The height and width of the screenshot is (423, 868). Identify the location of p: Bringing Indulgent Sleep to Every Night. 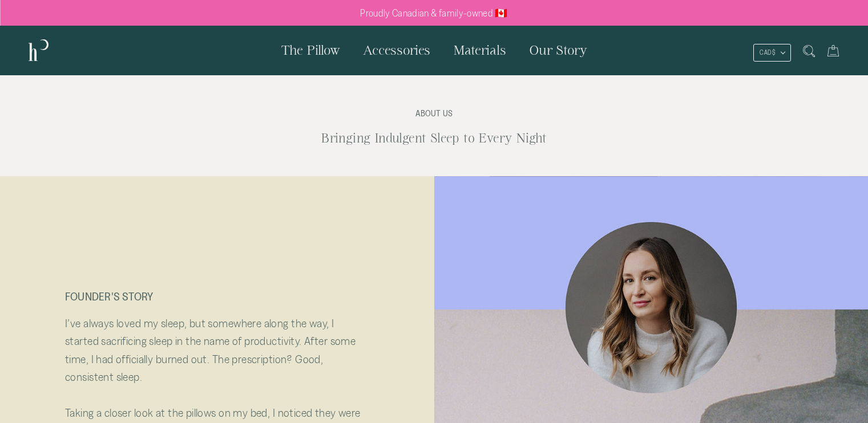
(434, 138).